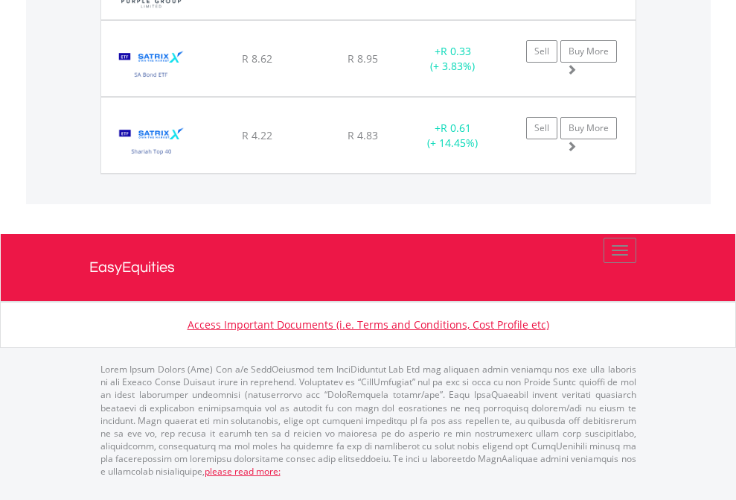 The height and width of the screenshot is (500, 736). I want to click on a: EasyEquities, so click(369, 267).